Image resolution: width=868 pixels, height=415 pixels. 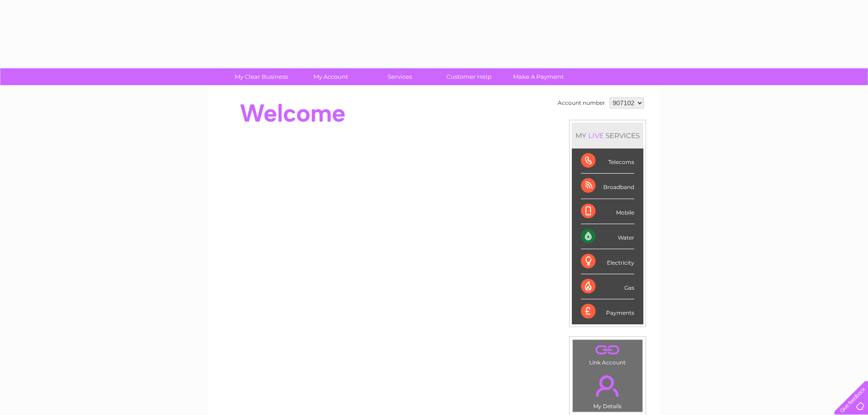 What do you see at coordinates (608, 390) in the screenshot?
I see `td: My Details` at bounding box center [608, 390].